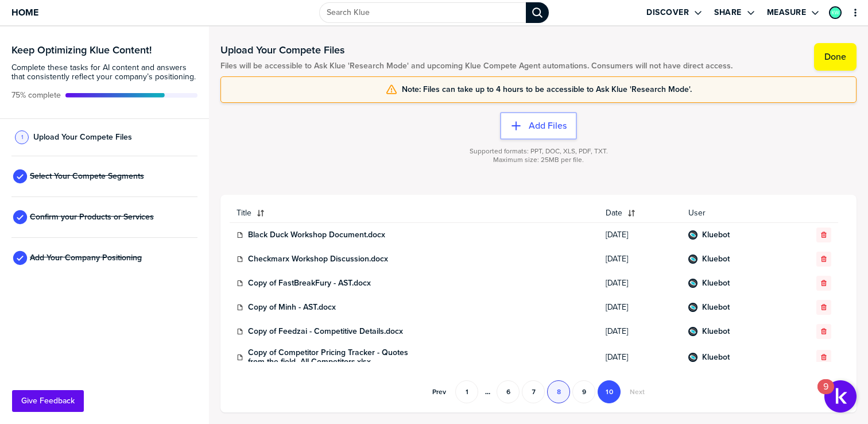  I want to click on div: 9, so click(826, 394).